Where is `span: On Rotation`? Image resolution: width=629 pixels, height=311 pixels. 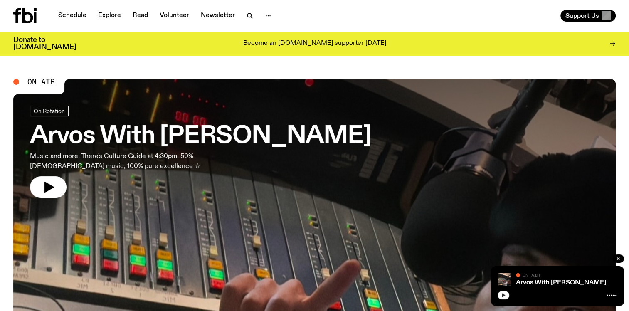
span: On Rotation is located at coordinates (49, 111).